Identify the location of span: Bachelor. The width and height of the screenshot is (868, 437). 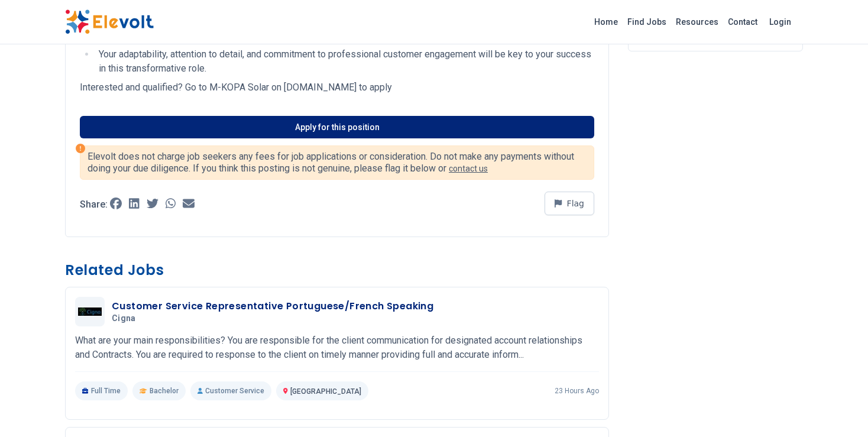
(164, 391).